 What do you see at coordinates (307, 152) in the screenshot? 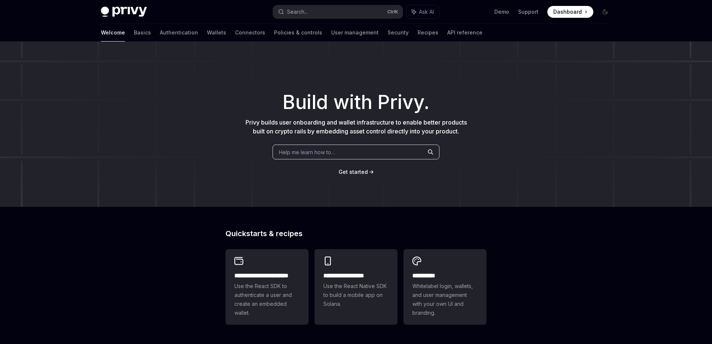
I see `span: Help me learn how to…` at bounding box center [307, 152].